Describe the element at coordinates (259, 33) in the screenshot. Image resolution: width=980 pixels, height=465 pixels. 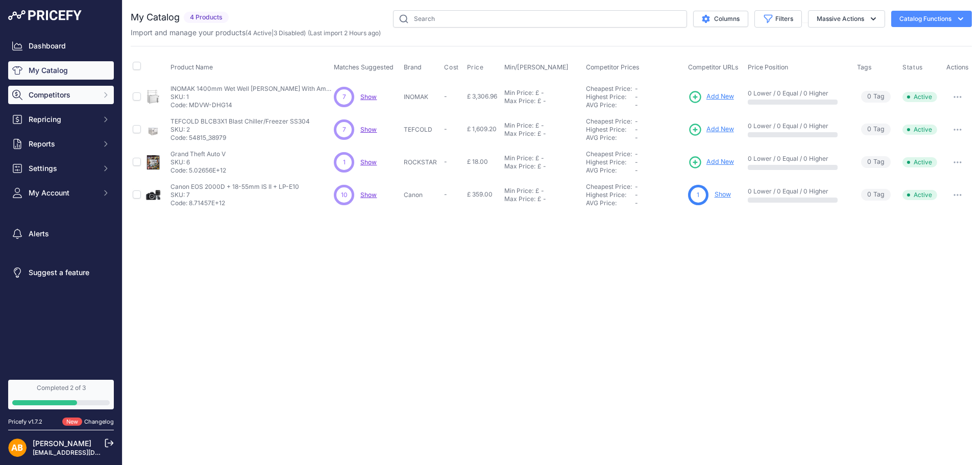
I see `a: 4 Active` at that location.